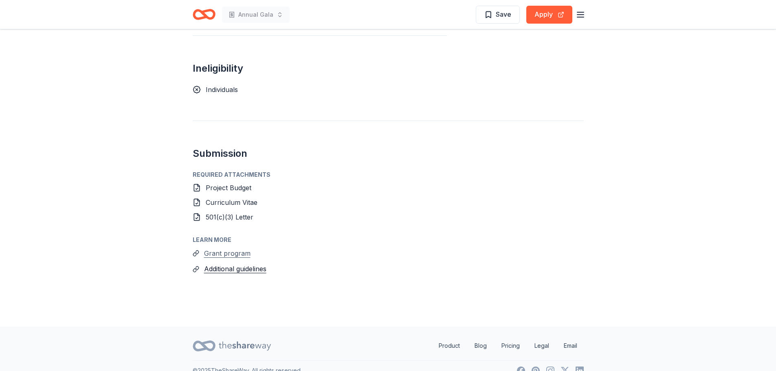  I want to click on div: Required Attachments, so click(388, 175).